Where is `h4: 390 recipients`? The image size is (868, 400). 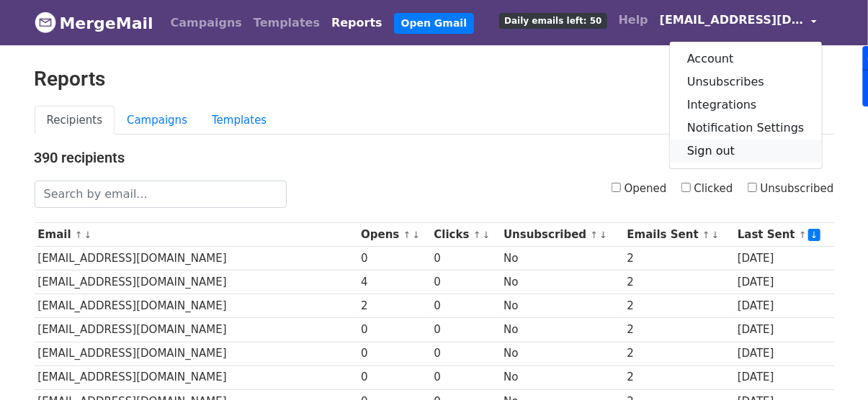
h4: 390 recipients is located at coordinates (435, 158).